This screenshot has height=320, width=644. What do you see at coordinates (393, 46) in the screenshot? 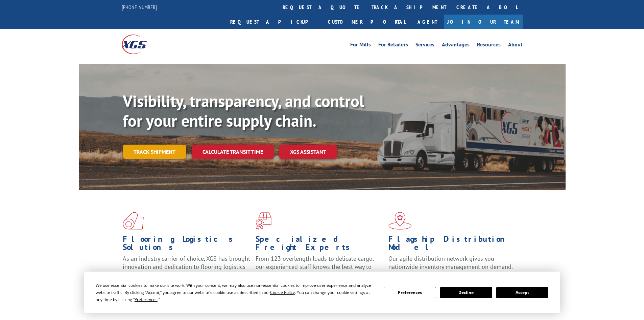
I see `a: For Retailers` at bounding box center [393, 46].